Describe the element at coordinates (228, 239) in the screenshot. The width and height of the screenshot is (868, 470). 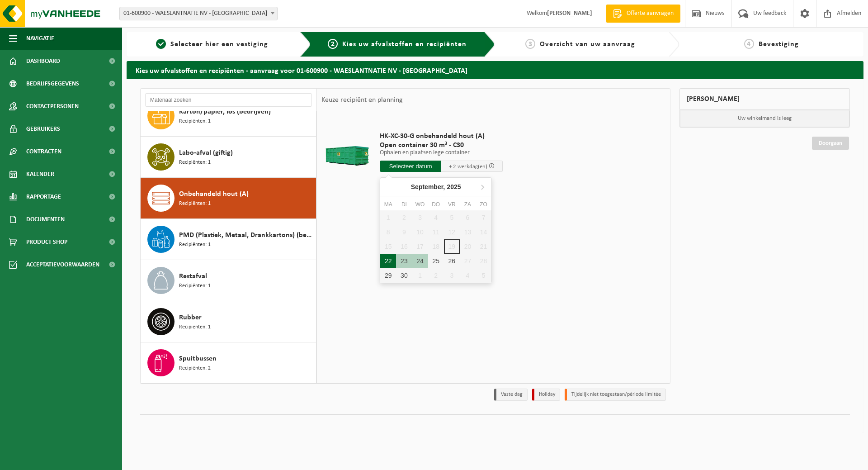
I see `button: PMD (Plastiek, Metaal, Drankkartons) (bedrijven) Recipiënten: 1` at that location.